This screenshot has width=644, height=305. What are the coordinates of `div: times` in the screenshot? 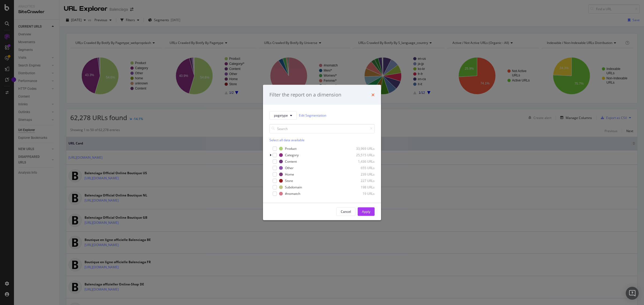 It's located at (373, 95).